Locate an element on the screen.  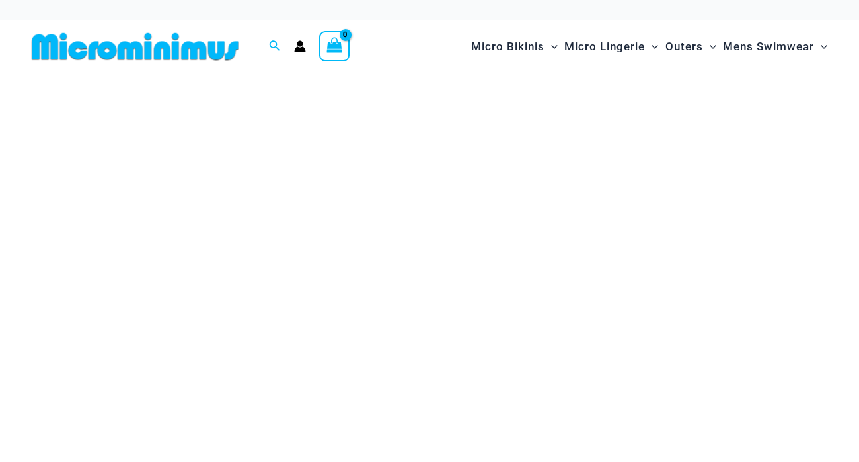
a: Account icon link is located at coordinates (300, 46).